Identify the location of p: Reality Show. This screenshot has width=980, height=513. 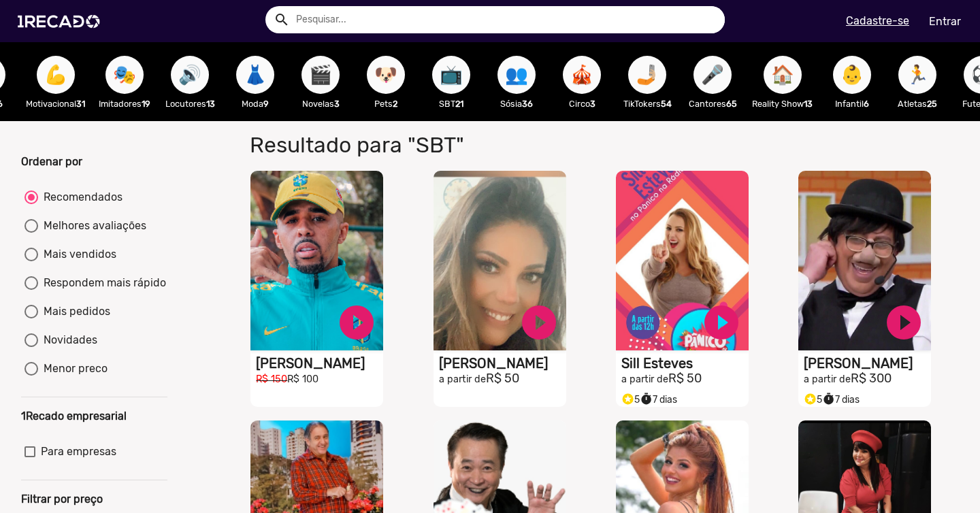
(782, 103).